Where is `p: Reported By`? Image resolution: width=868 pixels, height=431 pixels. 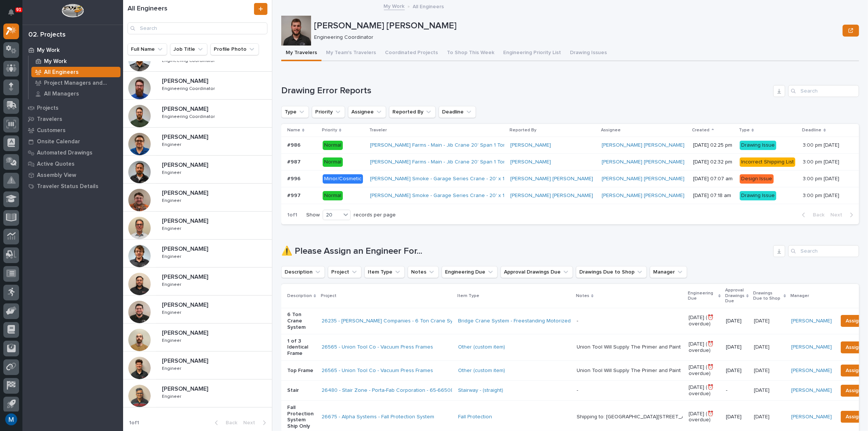
p: Reported By is located at coordinates (523, 130).